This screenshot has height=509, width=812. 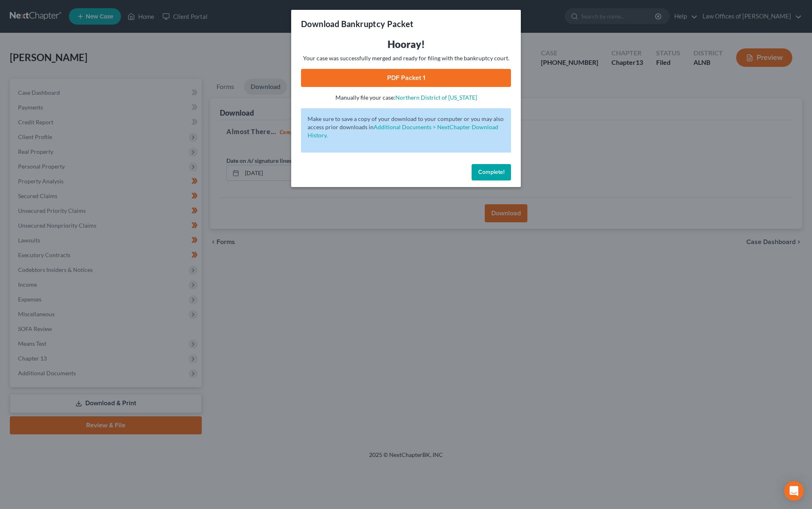 What do you see at coordinates (406, 98) in the screenshot?
I see `p: Manually file your case:` at bounding box center [406, 98].